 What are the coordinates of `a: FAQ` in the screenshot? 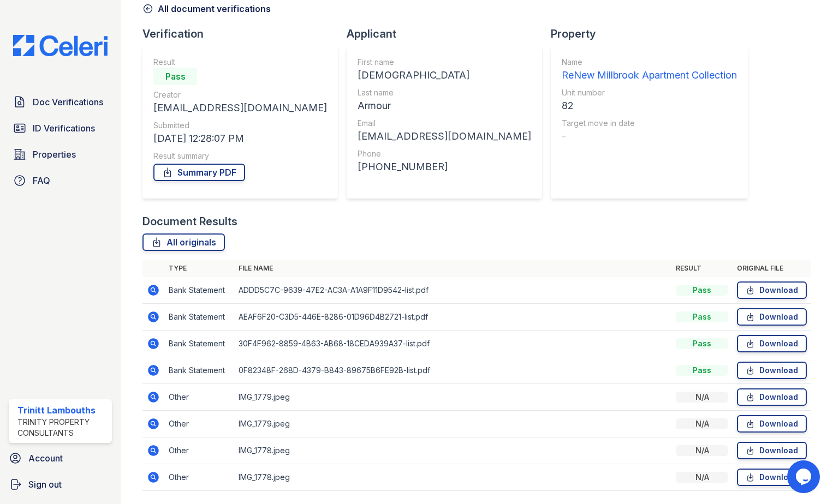 It's located at (60, 180).